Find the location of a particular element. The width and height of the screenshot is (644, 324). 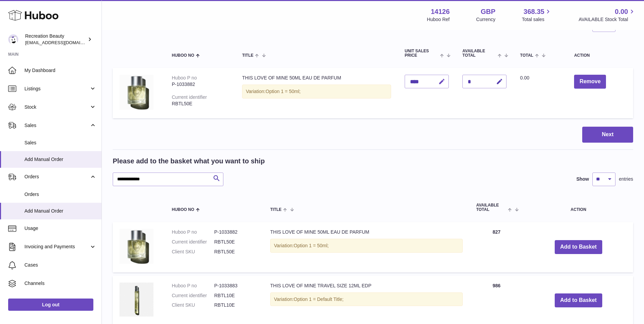

h2: Please add to the basket what you want to ship is located at coordinates (188, 161).